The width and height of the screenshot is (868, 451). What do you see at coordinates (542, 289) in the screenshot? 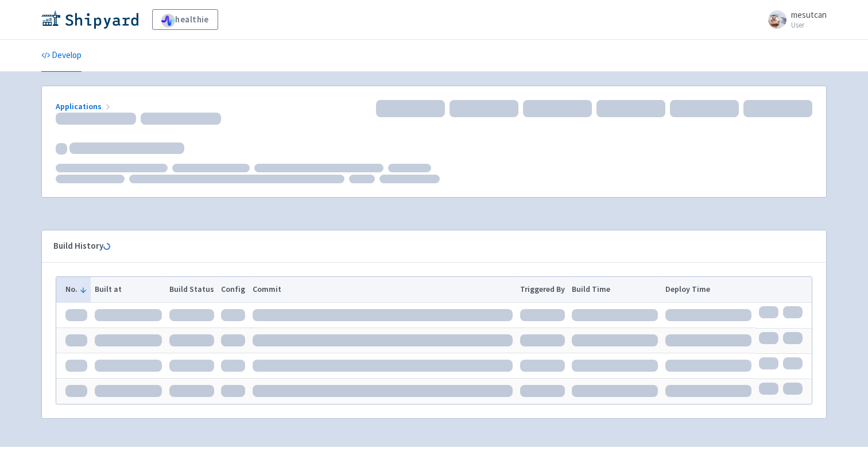
I see `th: Triggered By` at bounding box center [542, 289].